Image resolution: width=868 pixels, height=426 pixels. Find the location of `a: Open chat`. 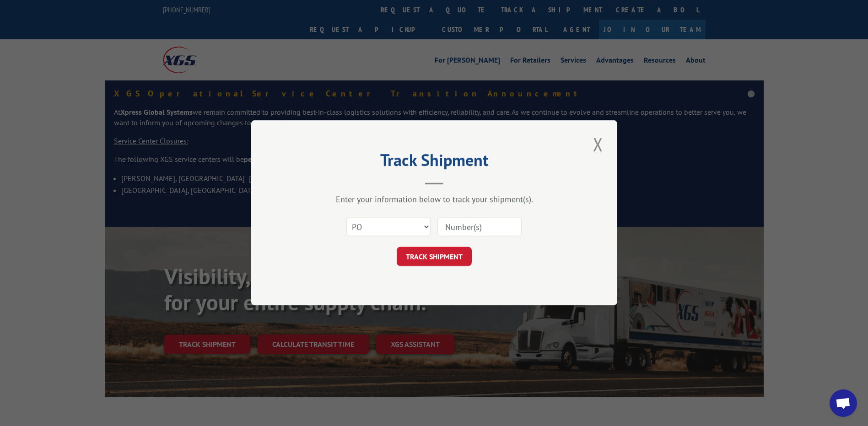

a: Open chat is located at coordinates (843, 403).